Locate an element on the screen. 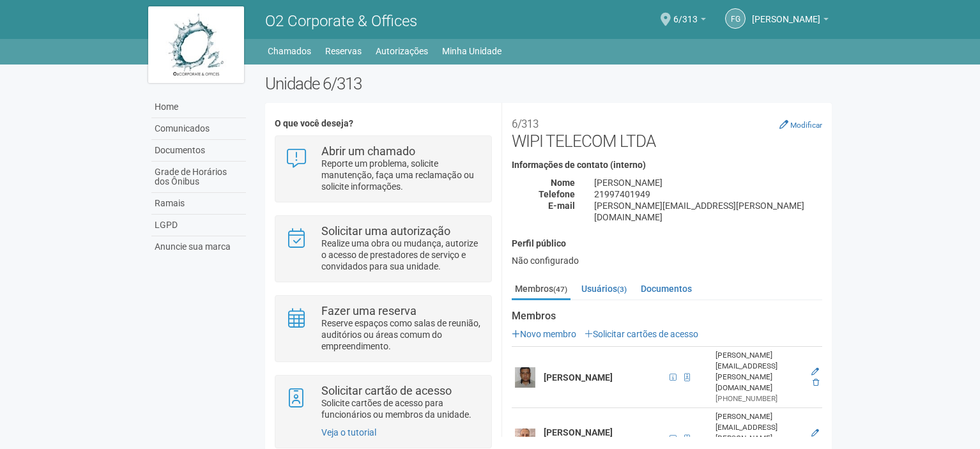 Image resolution: width=980 pixels, height=449 pixels. strong: Solicitar uma autorização is located at coordinates (386, 230).